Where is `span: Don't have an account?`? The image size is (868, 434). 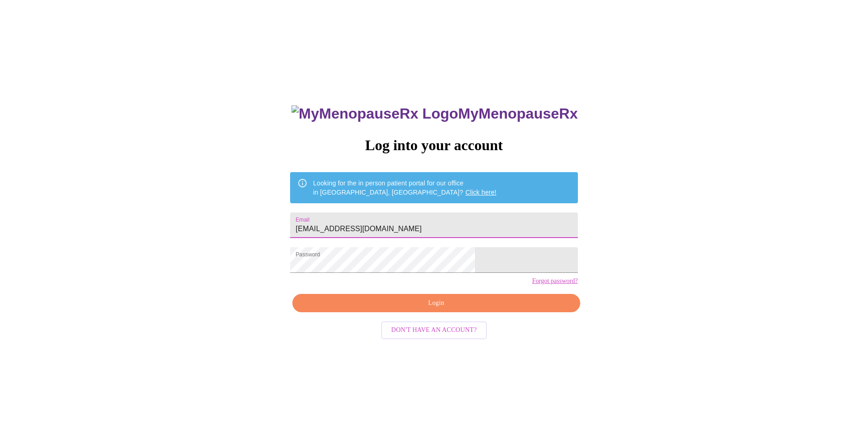 span: Don't have an account? is located at coordinates (434, 330).